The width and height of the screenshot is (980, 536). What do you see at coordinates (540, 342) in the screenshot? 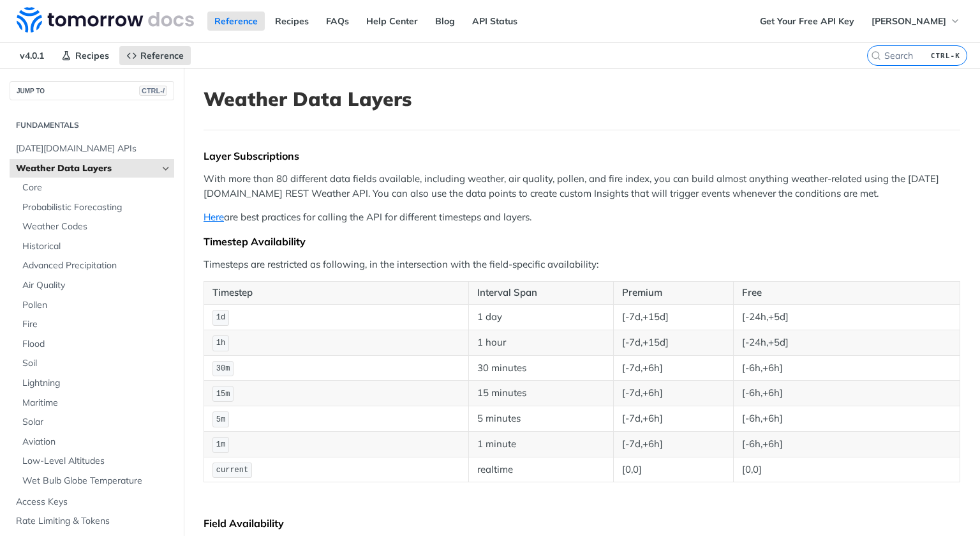
I see `td: 1 hour` at bounding box center [540, 342].